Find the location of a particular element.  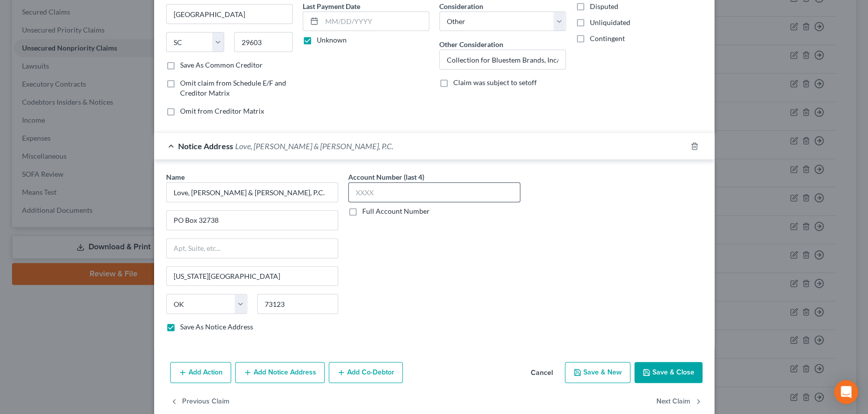

span: Claim was subject to setoff is located at coordinates (495, 82).